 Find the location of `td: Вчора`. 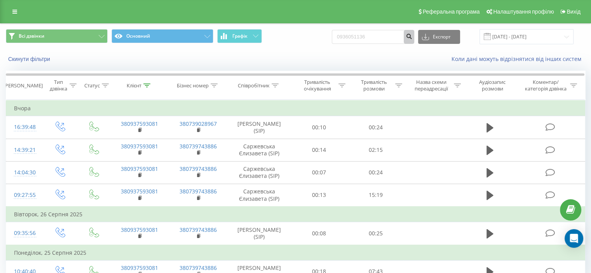

td: Вчора is located at coordinates (296, 108).